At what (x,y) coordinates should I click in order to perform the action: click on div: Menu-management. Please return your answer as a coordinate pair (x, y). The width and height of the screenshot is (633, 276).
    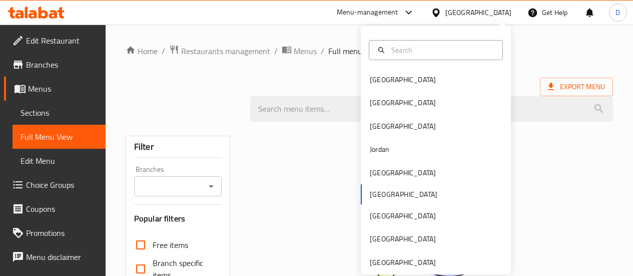
    Looking at the image, I should click on (368, 13).